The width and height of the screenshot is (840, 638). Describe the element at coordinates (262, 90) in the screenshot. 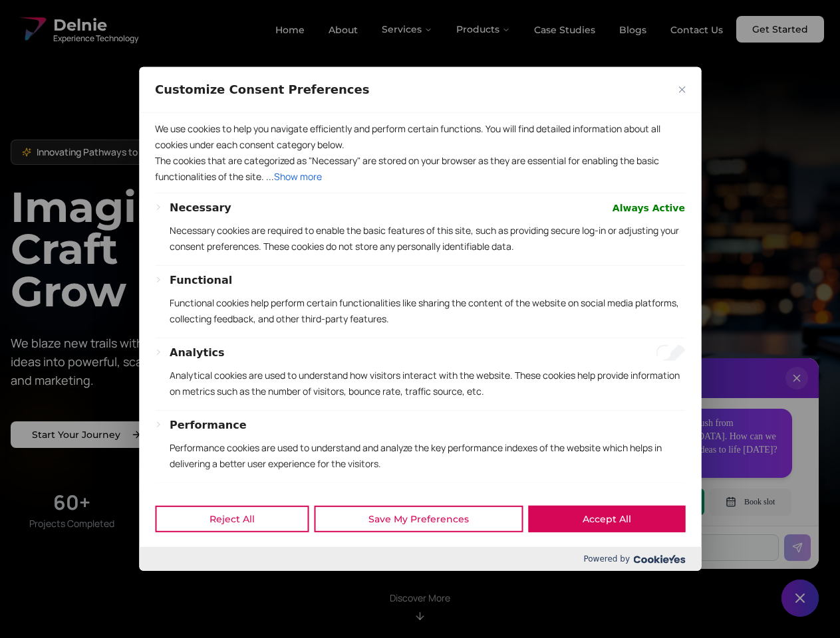

I see `span: Customize Consent Preferences` at that location.